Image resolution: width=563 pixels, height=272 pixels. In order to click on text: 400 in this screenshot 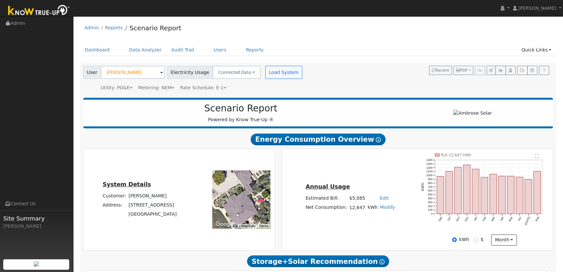, I will do `click(430, 198)`.